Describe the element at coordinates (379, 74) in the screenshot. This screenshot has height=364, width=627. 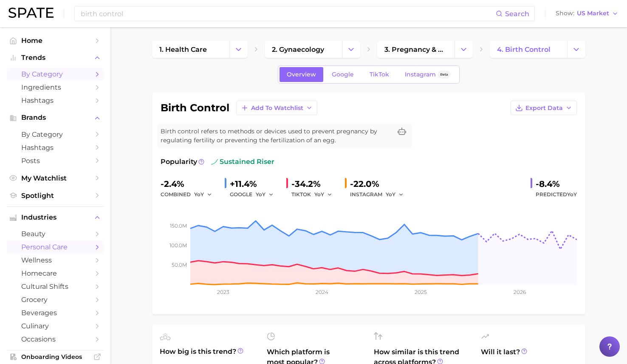
I see `span: TikTok` at that location.